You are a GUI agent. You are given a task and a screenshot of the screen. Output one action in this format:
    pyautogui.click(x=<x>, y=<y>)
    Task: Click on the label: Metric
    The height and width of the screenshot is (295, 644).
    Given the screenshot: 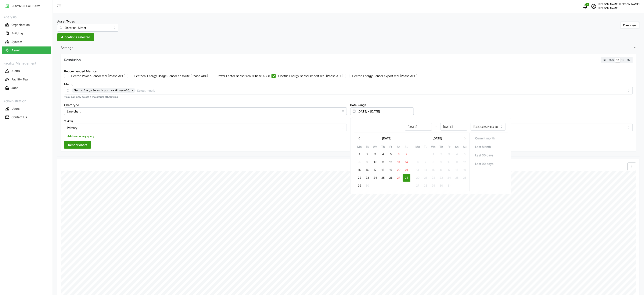 What is the action you would take?
    pyautogui.click(x=69, y=84)
    